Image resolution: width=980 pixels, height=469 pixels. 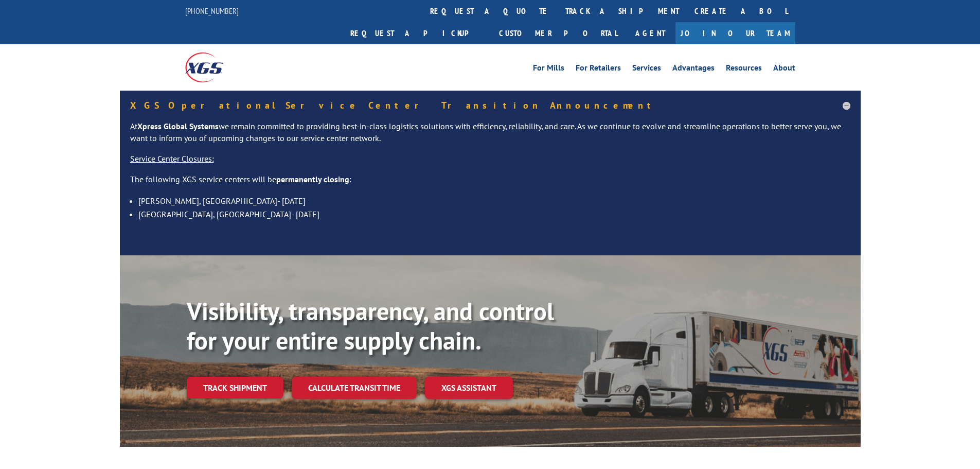 What do you see at coordinates (178, 126) in the screenshot?
I see `strong: Xpress Global Systems` at bounding box center [178, 126].